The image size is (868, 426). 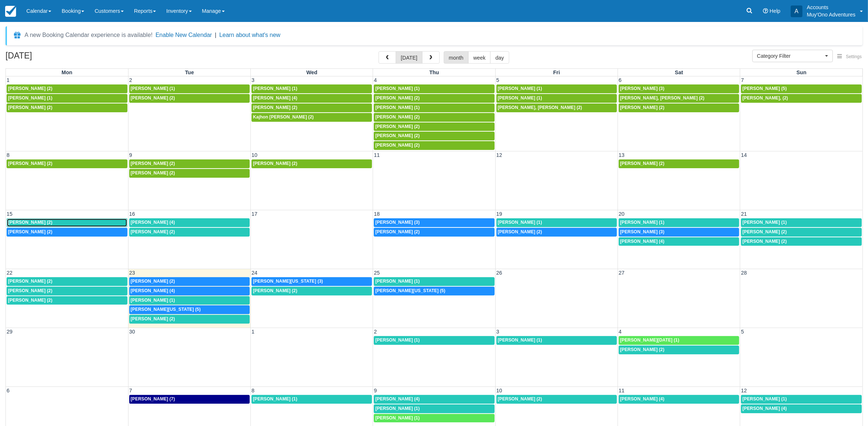 I want to click on span: Sat, so click(x=679, y=73).